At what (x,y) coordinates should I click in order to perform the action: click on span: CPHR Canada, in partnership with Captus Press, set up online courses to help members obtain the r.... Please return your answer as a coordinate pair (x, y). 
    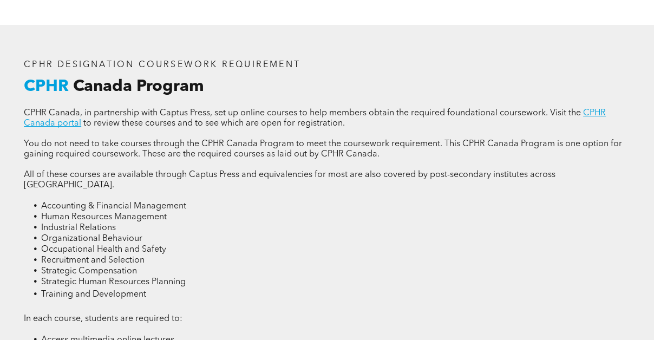
    Looking at the image, I should click on (302, 113).